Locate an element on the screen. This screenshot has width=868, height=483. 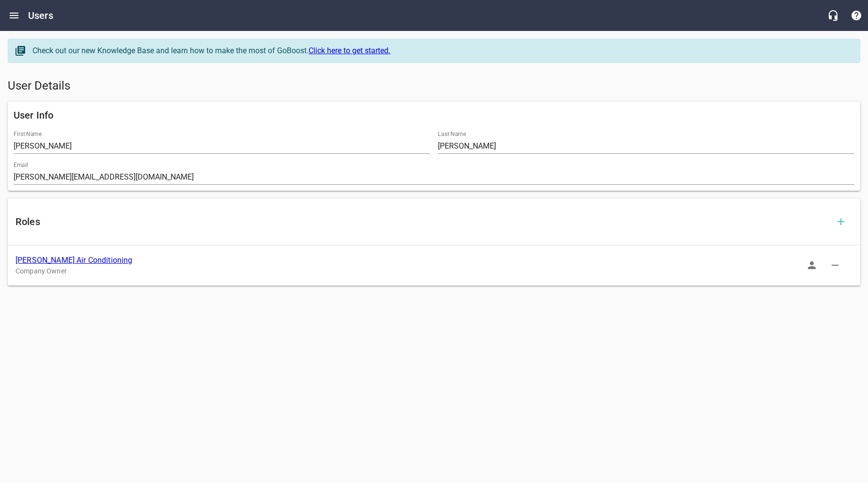
h5: User Details is located at coordinates (434, 86).